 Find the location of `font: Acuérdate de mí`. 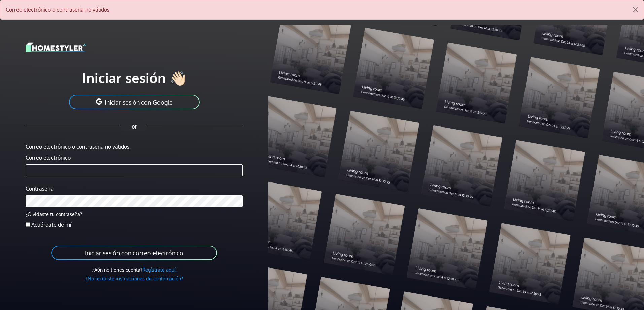

font: Acuérdate de mí is located at coordinates (51, 225).